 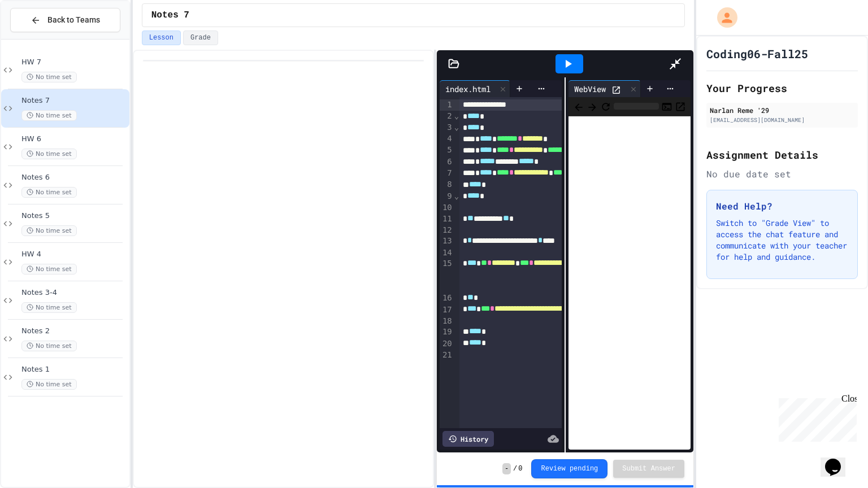 I want to click on div: 12, so click(x=447, y=231).